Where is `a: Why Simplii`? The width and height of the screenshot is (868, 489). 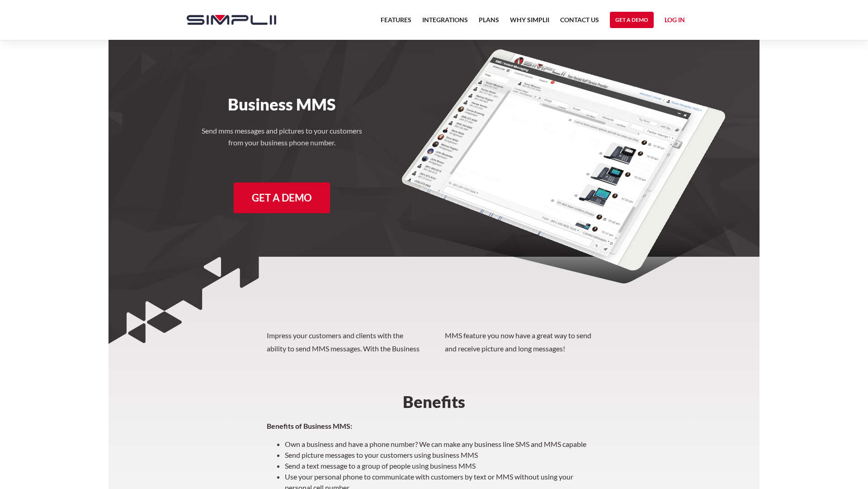
a: Why Simplii is located at coordinates (529, 22).